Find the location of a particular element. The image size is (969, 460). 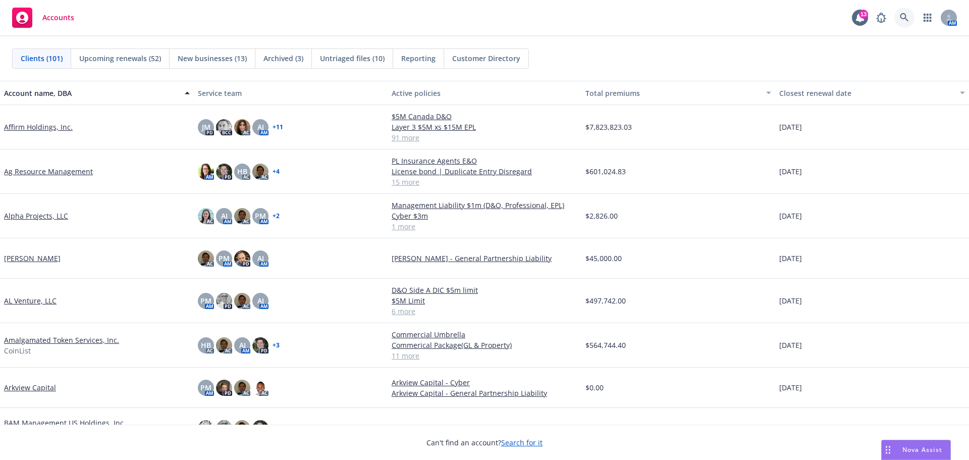

div: Account name, DBA is located at coordinates (91, 93).